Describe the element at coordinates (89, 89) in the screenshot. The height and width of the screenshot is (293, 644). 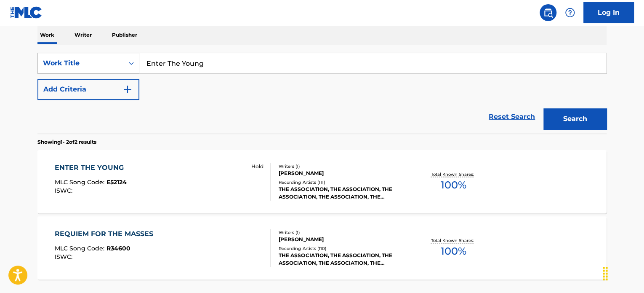
I see `button: Add Criteria` at that location.